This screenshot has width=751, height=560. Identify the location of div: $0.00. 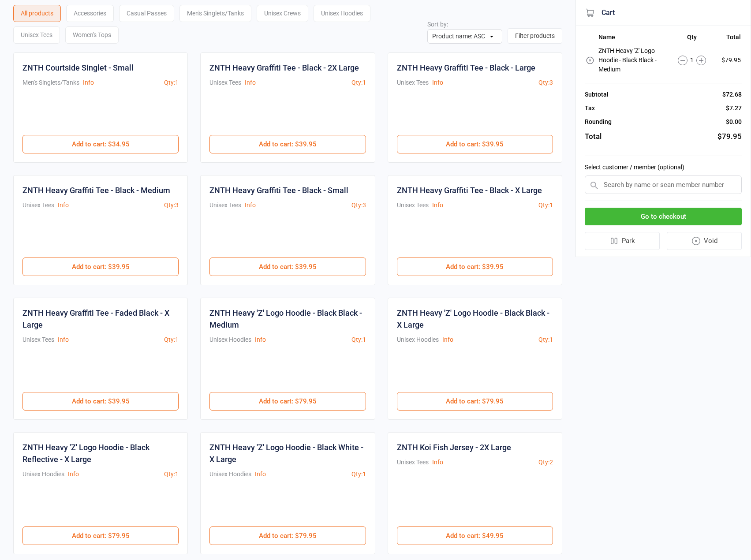
(734, 122).